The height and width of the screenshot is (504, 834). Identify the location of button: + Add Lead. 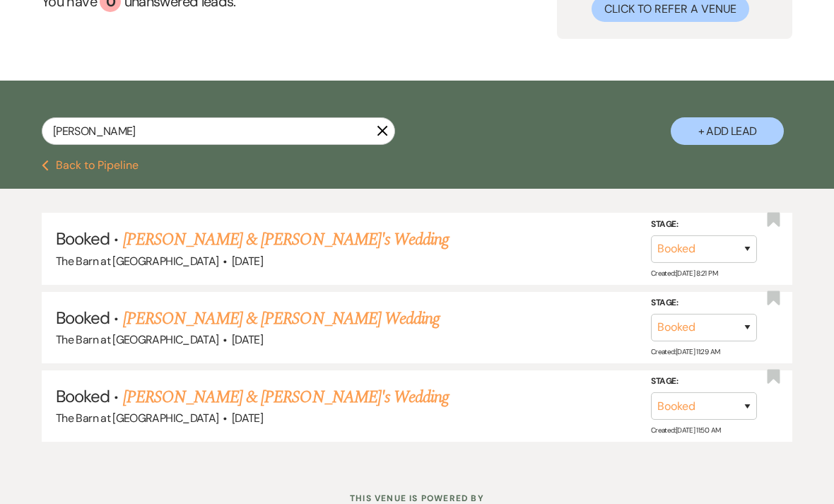
(727, 131).